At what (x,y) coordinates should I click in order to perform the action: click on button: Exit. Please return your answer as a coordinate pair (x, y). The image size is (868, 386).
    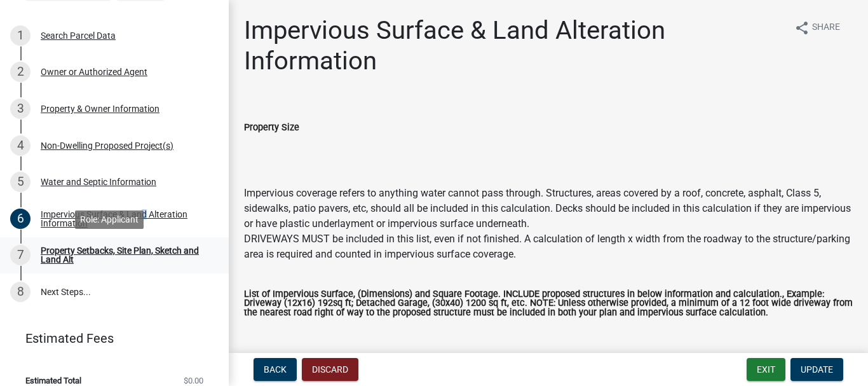
    Looking at the image, I should click on (765, 369).